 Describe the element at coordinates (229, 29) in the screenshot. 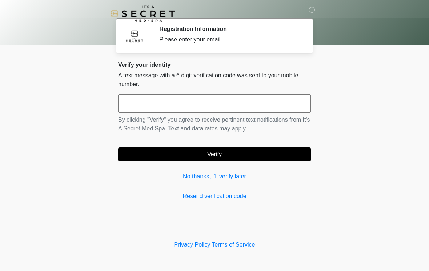

I see `h2: Registration Information` at that location.